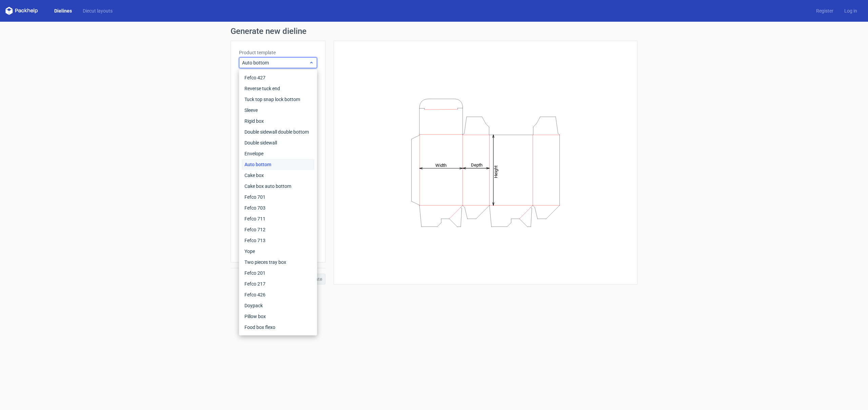 This screenshot has width=868, height=410. Describe the element at coordinates (278, 273) in the screenshot. I see `div: Fefco 201` at that location.